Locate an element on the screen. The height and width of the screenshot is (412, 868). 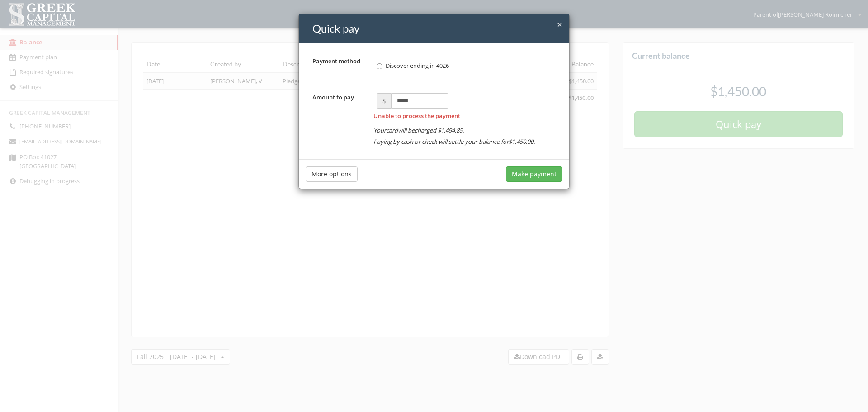
span: $1,494.85 is located at coordinates (450, 130).